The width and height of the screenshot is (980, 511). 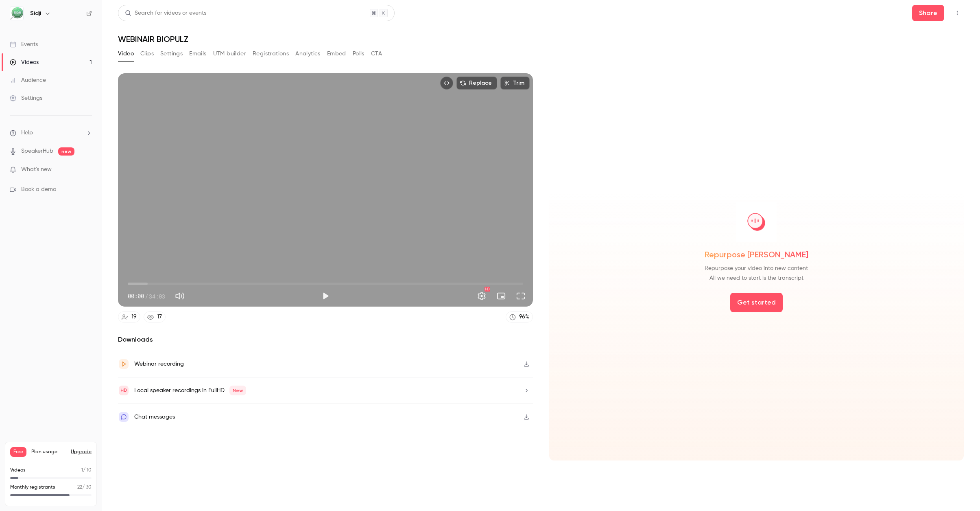 I want to click on button: Full screen, so click(x=520, y=296).